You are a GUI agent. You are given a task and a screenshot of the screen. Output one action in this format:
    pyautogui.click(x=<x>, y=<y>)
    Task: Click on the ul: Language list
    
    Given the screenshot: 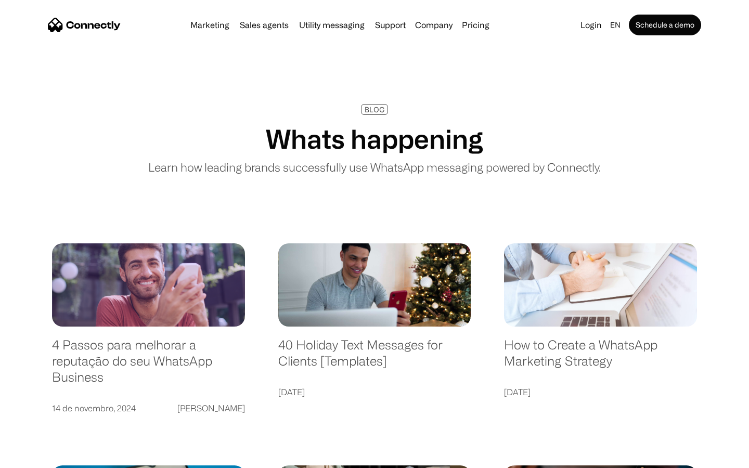 What is the action you would take?
    pyautogui.click(x=42, y=457)
    